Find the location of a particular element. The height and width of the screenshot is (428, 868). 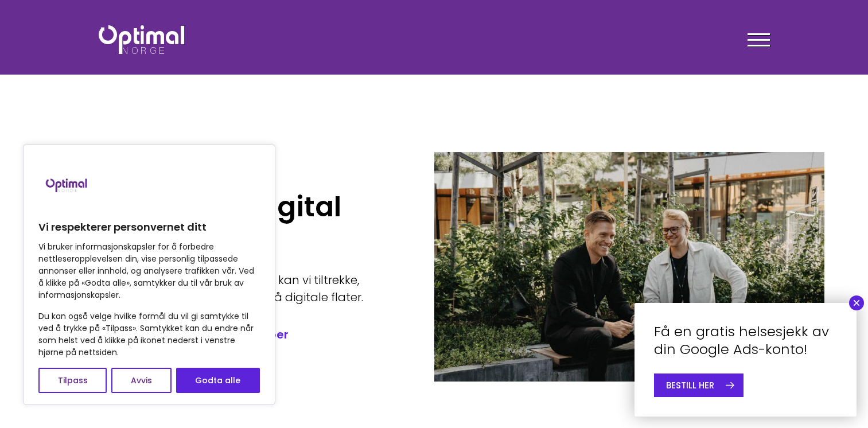

p: Vi respekterer personvernet ditt is located at coordinates (149, 227).